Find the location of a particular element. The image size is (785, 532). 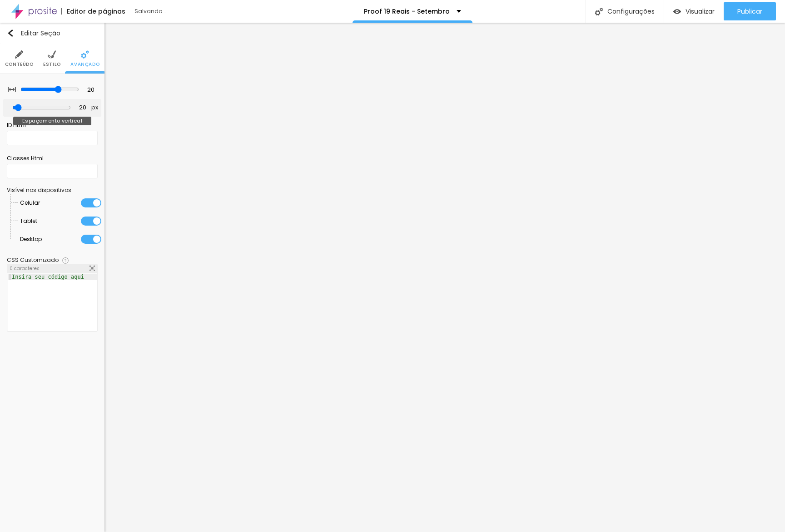

span: Publicar is located at coordinates (750, 11).